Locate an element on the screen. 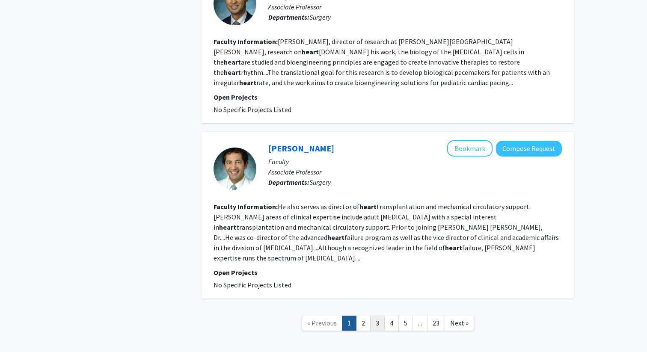 Image resolution: width=647 pixels, height=352 pixels. a: Next is located at coordinates (459, 323).